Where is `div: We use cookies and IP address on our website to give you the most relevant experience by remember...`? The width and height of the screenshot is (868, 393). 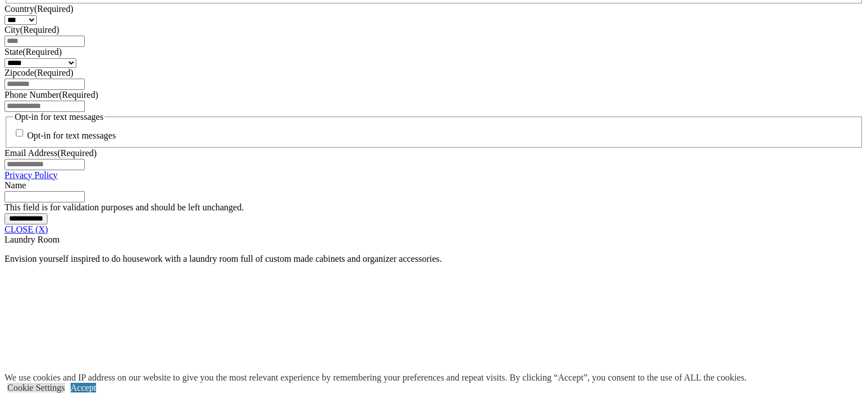
div: We use cookies and IP address on our website to give you the most relevant experience by remember... is located at coordinates (375, 378).